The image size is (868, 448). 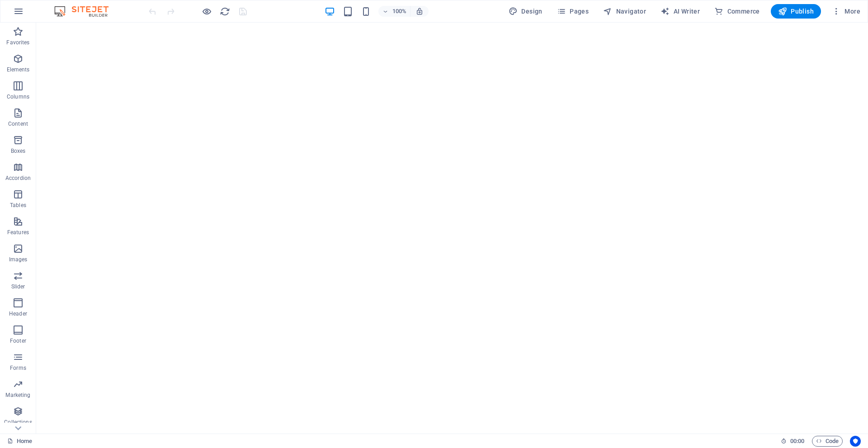 I want to click on div: Design (Ctrl+Alt+Y), so click(x=525, y=11).